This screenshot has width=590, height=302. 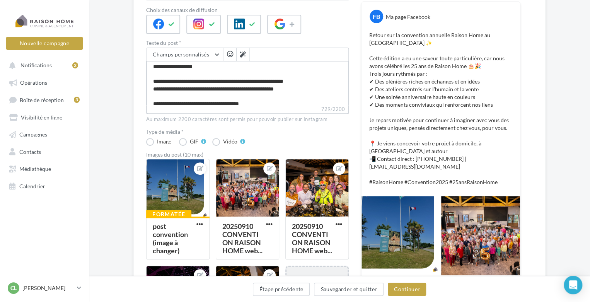 What do you see at coordinates (169, 214) in the screenshot?
I see `div: Formatée` at bounding box center [169, 214].